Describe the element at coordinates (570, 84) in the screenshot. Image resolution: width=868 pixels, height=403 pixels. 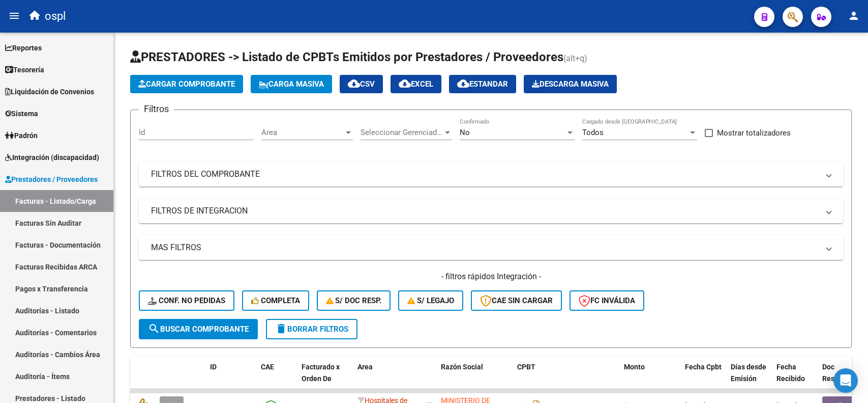
I see `span: Descarga Masiva` at that location.